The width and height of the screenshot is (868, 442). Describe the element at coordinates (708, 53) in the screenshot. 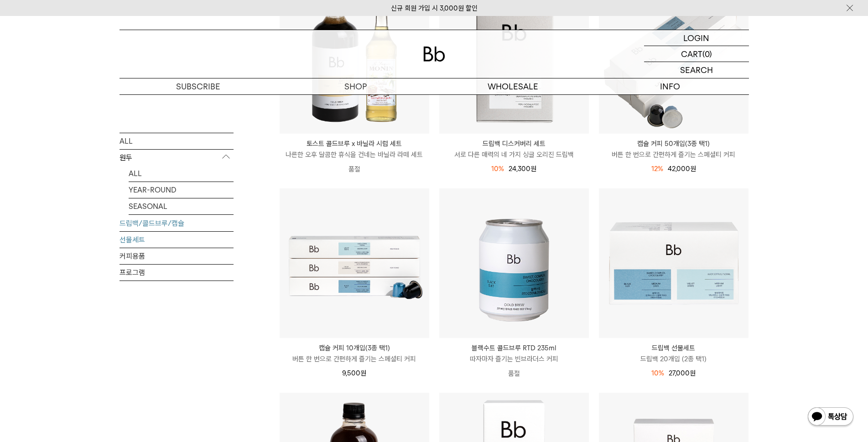

I see `p: (0)` at that location.